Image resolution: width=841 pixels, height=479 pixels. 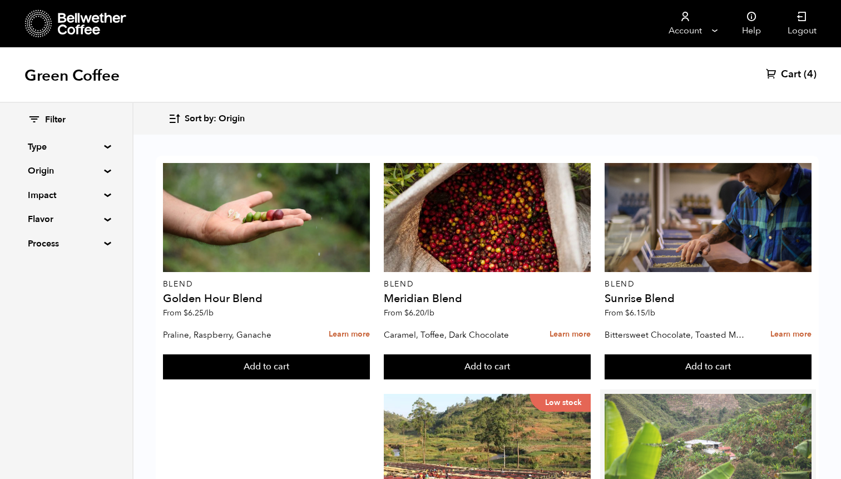 I want to click on summary: Process, so click(x=66, y=244).